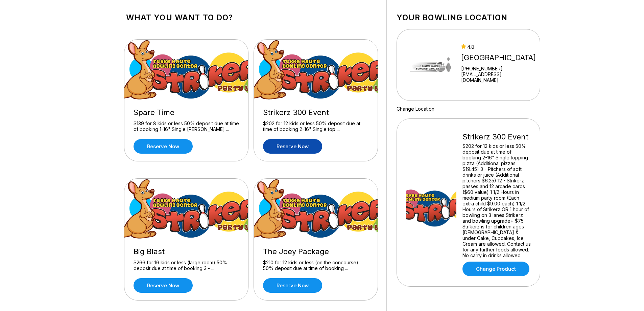 This screenshot has height=311, width=644. I want to click on h1: What you want to do?, so click(251, 18).